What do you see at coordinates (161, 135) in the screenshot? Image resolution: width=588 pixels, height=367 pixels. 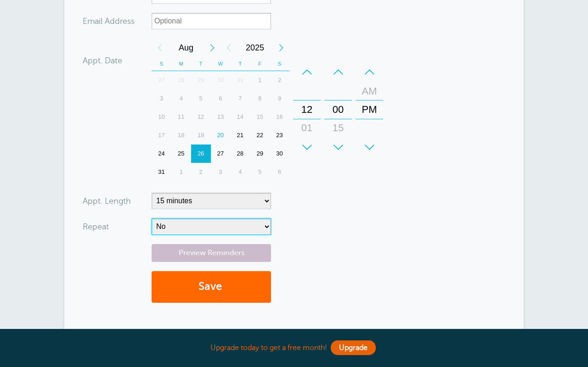 I see `div: Sunday, August 17` at bounding box center [161, 135].